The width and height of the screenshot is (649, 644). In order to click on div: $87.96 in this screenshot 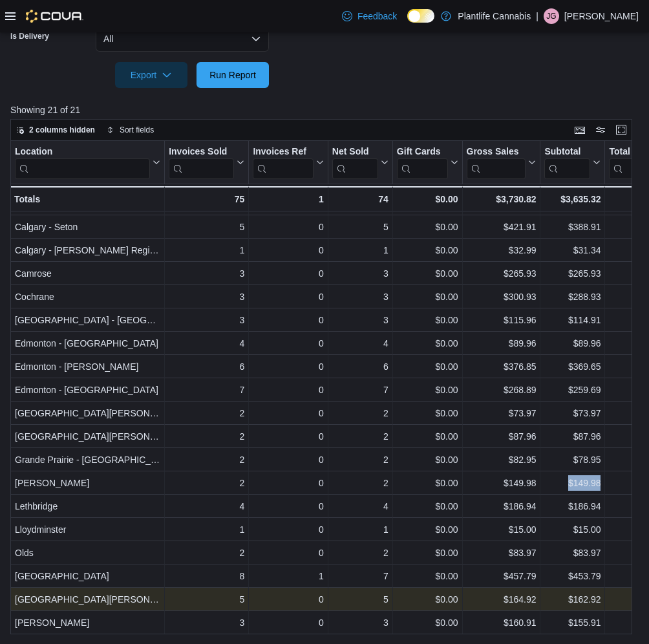, I will do `click(502, 437)`.